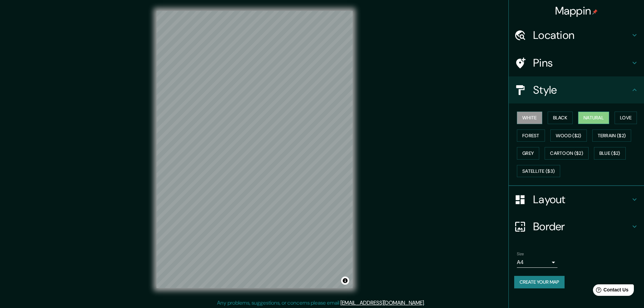  I want to click on h4: Pins, so click(581, 63).